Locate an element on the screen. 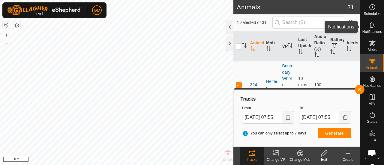 This screenshot has width=384, height=165. span: VPs is located at coordinates (372, 104).